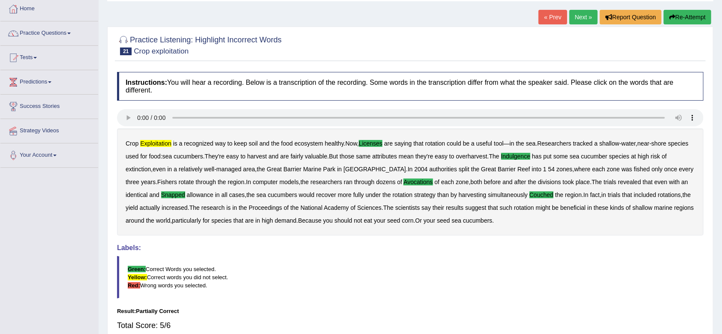 The width and height of the screenshot is (722, 334). What do you see at coordinates (536, 169) in the screenshot?
I see `b: into` at bounding box center [536, 169].